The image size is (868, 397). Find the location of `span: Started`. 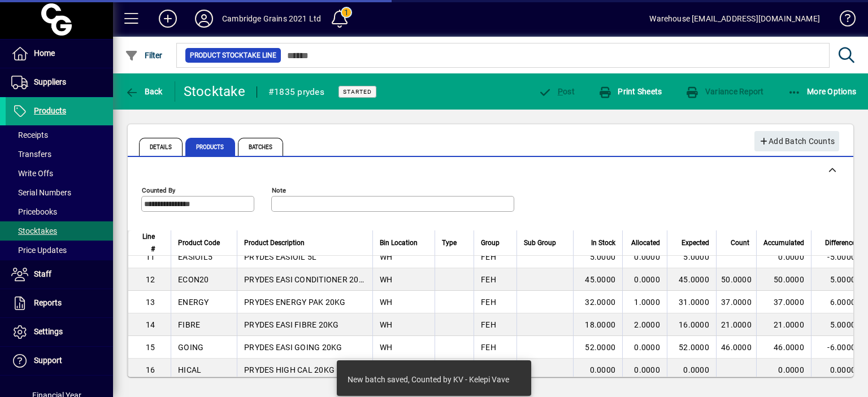

span: Started is located at coordinates (357, 92).